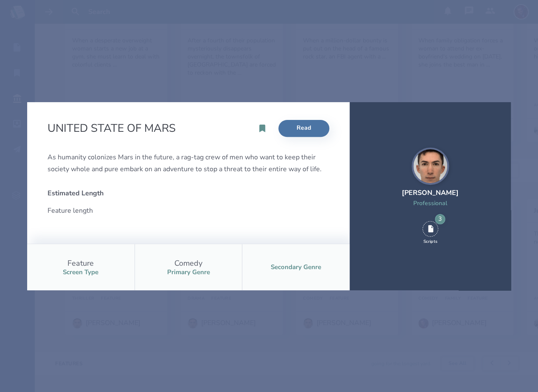  I want to click on div: Secondary Genre, so click(296, 267).